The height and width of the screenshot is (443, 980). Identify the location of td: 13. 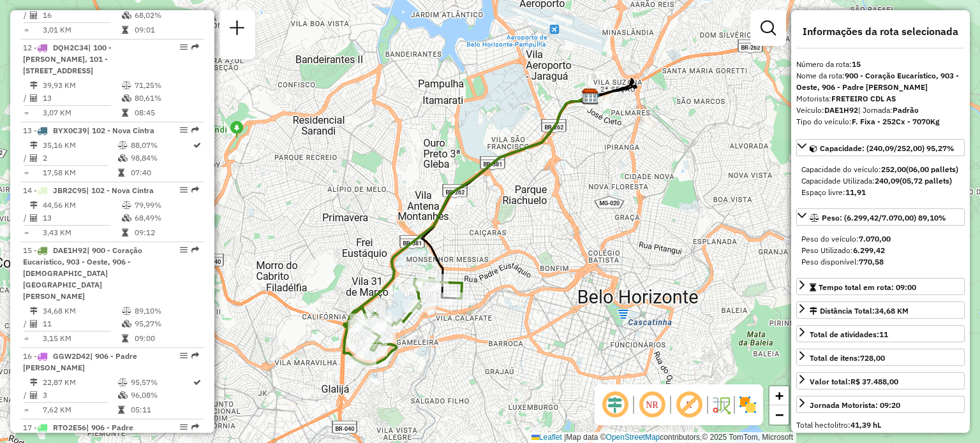
(82, 98).